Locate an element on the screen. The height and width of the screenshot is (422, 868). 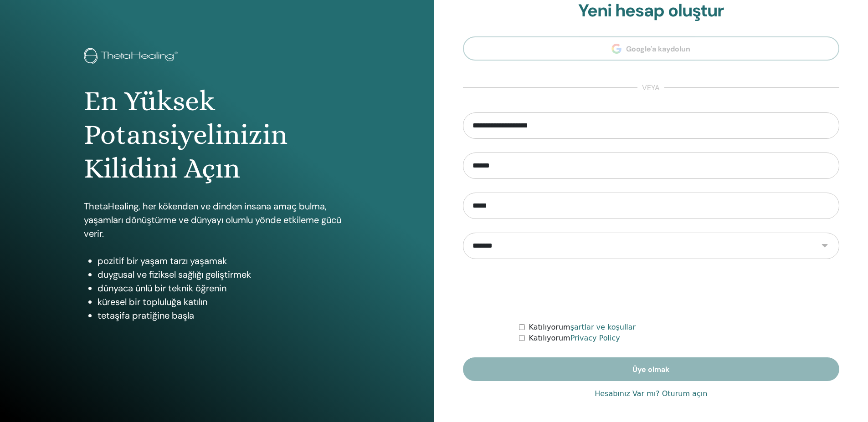
p: ThetaHealing, her kökenden ve dinden insana amaç bulma, yaşamları dönüştürme ve dünyayı olumlu yö... is located at coordinates (217, 220).